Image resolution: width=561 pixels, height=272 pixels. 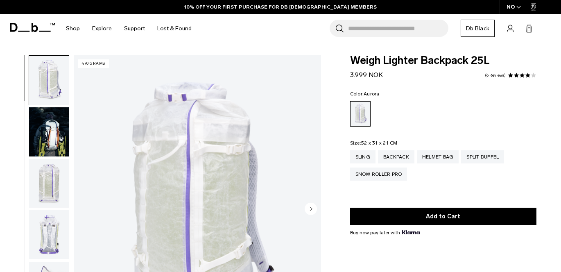 What do you see at coordinates (443, 216) in the screenshot?
I see `button: Add to Cart` at bounding box center [443, 216].